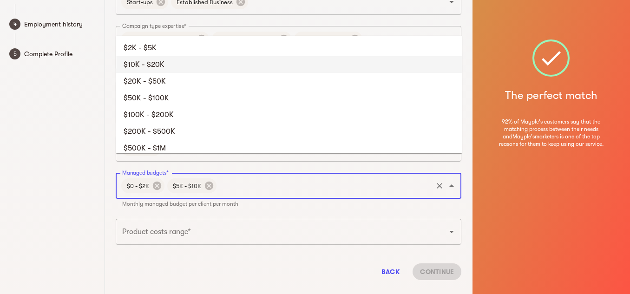 This screenshot has width=630, height=294. I want to click on button: Clear, so click(439, 186).